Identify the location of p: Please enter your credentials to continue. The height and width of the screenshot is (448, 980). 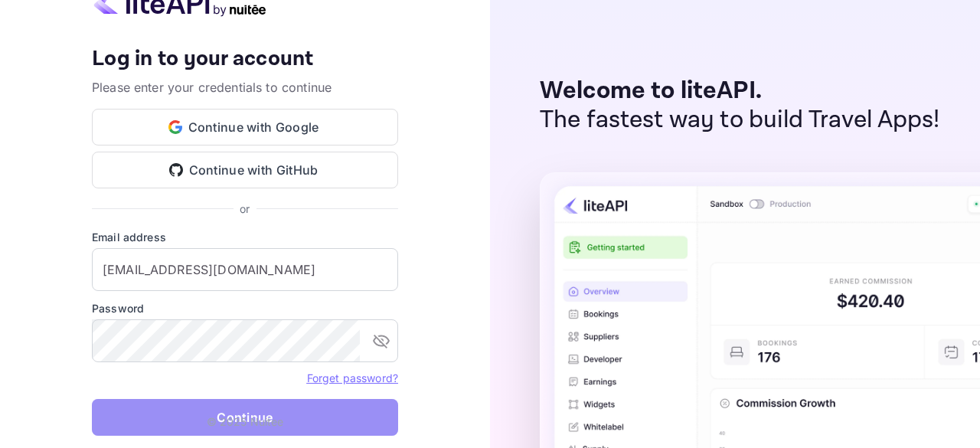
(245, 87).